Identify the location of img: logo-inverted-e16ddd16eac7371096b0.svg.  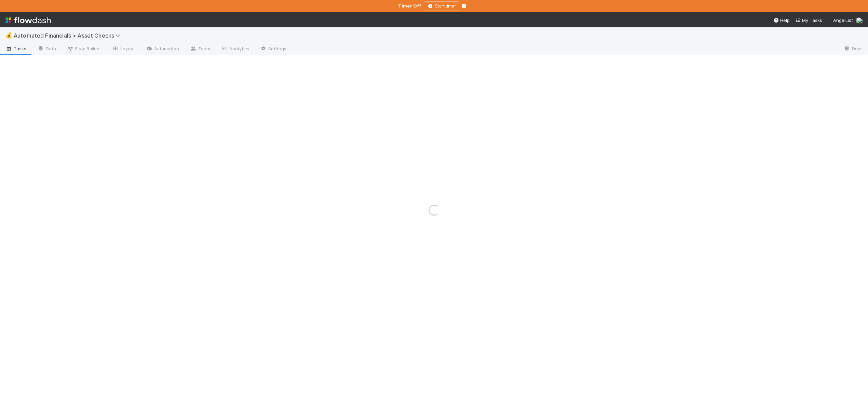
(28, 20).